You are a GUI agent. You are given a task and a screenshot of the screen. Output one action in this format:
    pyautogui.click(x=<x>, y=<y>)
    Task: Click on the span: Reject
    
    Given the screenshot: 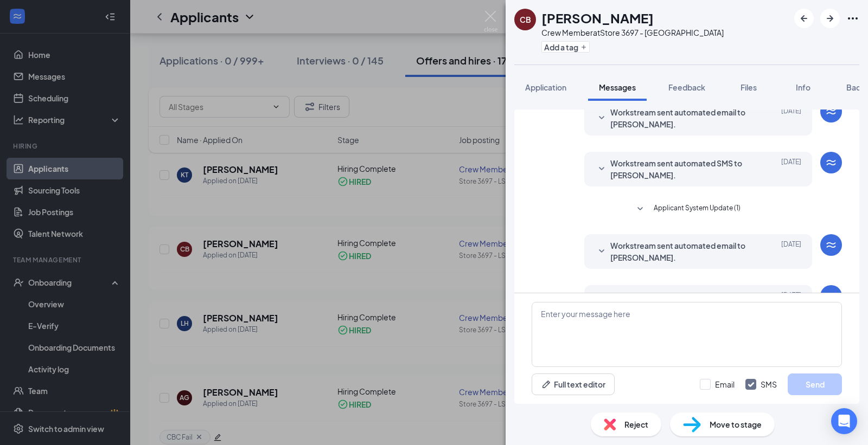 What is the action you would take?
    pyautogui.click(x=636, y=424)
    